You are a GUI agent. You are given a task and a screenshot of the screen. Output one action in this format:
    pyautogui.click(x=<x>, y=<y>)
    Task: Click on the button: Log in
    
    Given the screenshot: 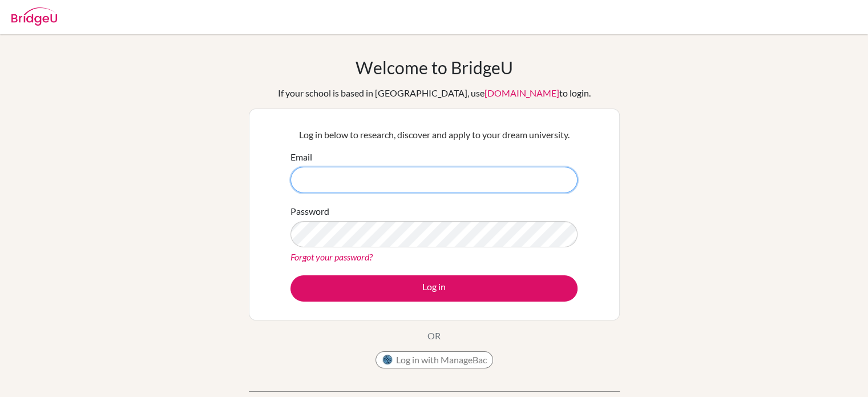 What is the action you would take?
    pyautogui.click(x=434, y=288)
    